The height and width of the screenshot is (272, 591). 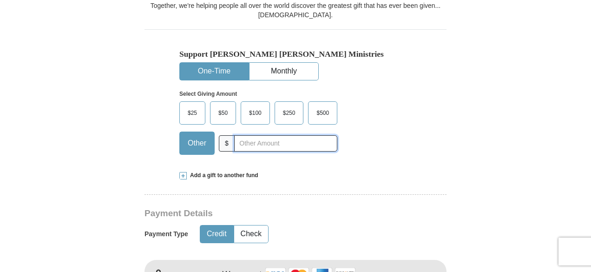 I want to click on button: Check, so click(x=251, y=234).